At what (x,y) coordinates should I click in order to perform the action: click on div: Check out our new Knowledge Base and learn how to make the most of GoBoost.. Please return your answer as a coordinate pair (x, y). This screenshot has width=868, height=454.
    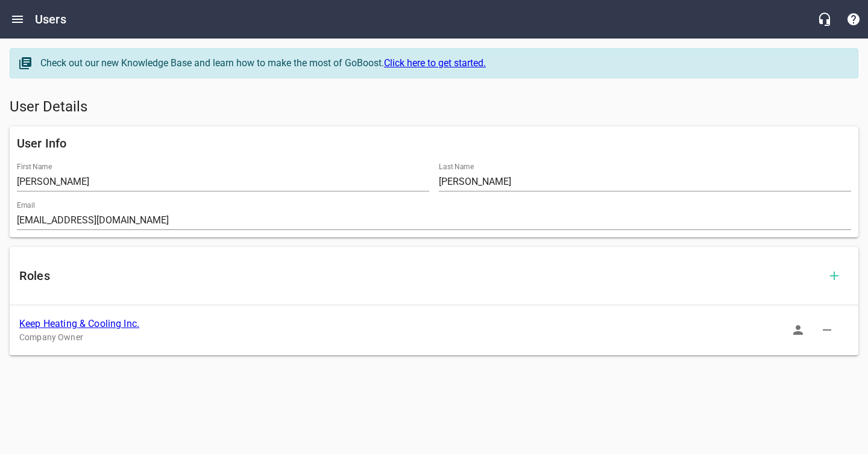
    Looking at the image, I should click on (443, 63).